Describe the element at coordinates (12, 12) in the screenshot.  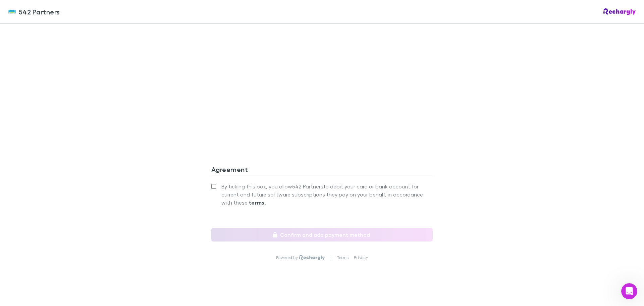
I see `img: 542 Partners's Logo` at that location.